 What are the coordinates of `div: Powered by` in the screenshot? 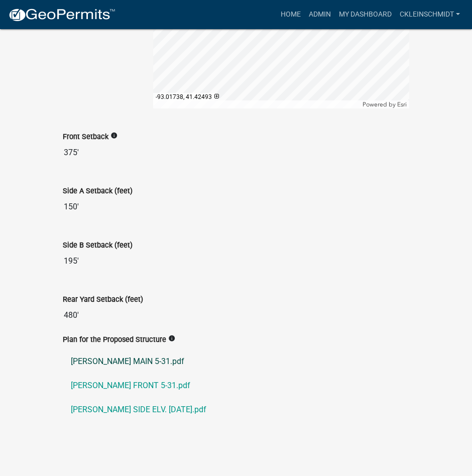 It's located at (384, 104).